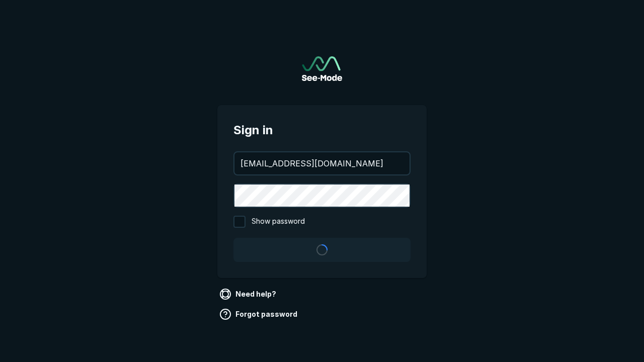 The height and width of the screenshot is (362, 644). Describe the element at coordinates (322, 163) in the screenshot. I see `input: your@email.com` at that location.